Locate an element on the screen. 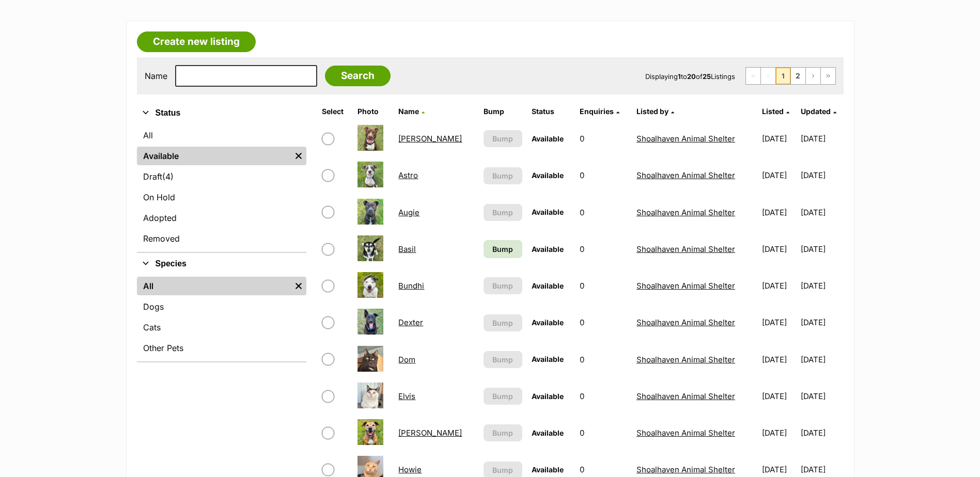 The width and height of the screenshot is (980, 477). a: Removed is located at coordinates (221, 238).